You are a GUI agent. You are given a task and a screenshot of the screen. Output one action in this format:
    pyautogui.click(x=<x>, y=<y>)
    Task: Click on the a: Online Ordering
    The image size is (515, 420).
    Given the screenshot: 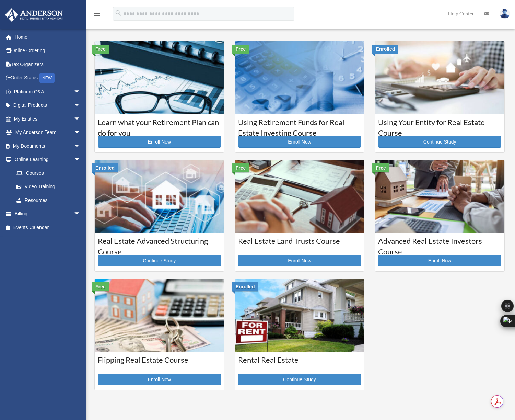 What is the action you would take?
    pyautogui.click(x=48, y=51)
    